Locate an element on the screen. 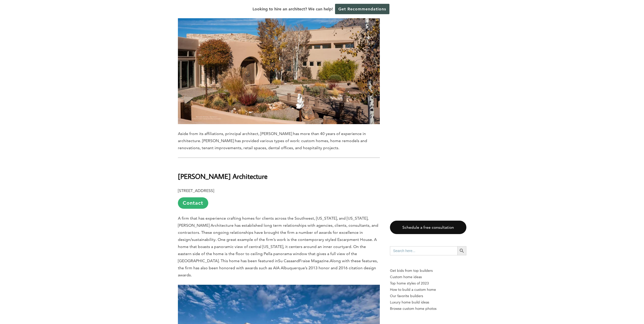 The image size is (644, 324). svg: Search is located at coordinates (462, 251).